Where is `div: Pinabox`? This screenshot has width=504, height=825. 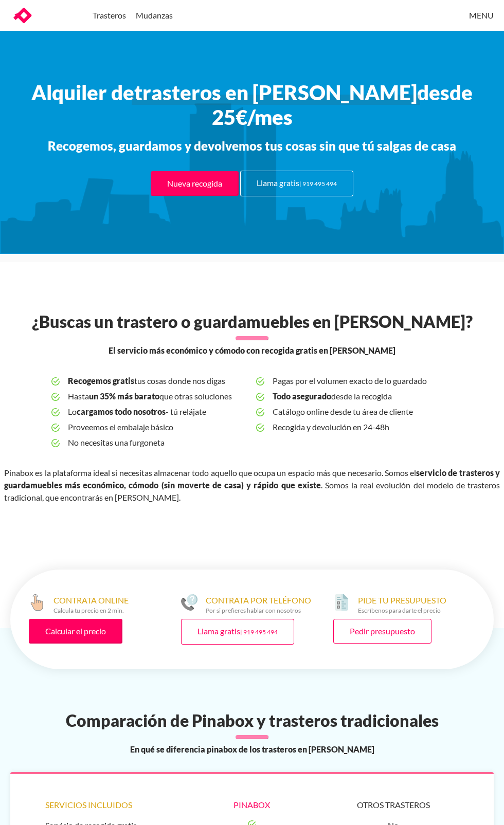
div: Pinabox is located at coordinates (252, 805).